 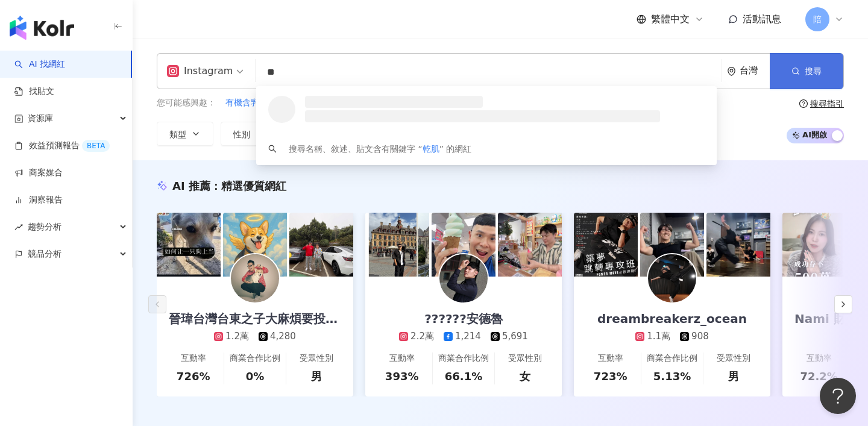 What do you see at coordinates (229, 186) in the screenshot?
I see `div: AI 推薦 ：` at bounding box center [229, 186].